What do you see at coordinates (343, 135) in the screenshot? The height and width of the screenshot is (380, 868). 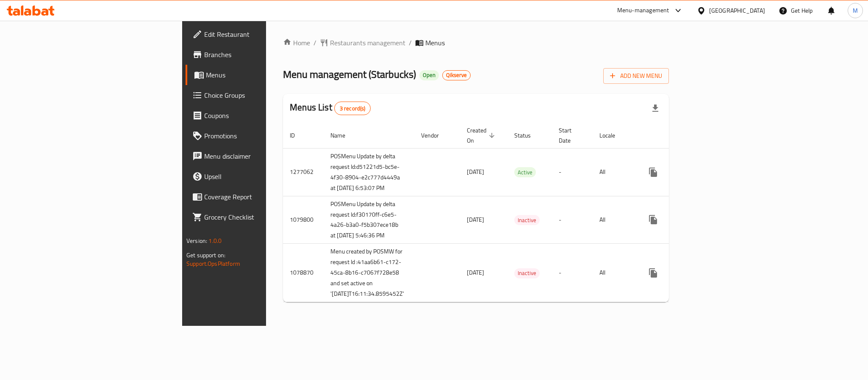 I see `span: Name` at bounding box center [343, 135].